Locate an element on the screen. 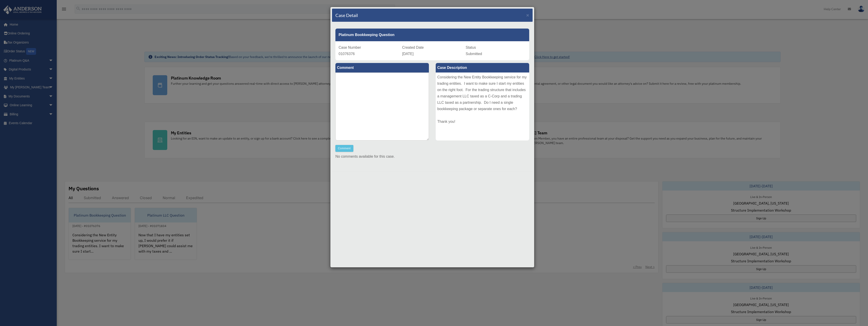  span: Status is located at coordinates (471, 47).